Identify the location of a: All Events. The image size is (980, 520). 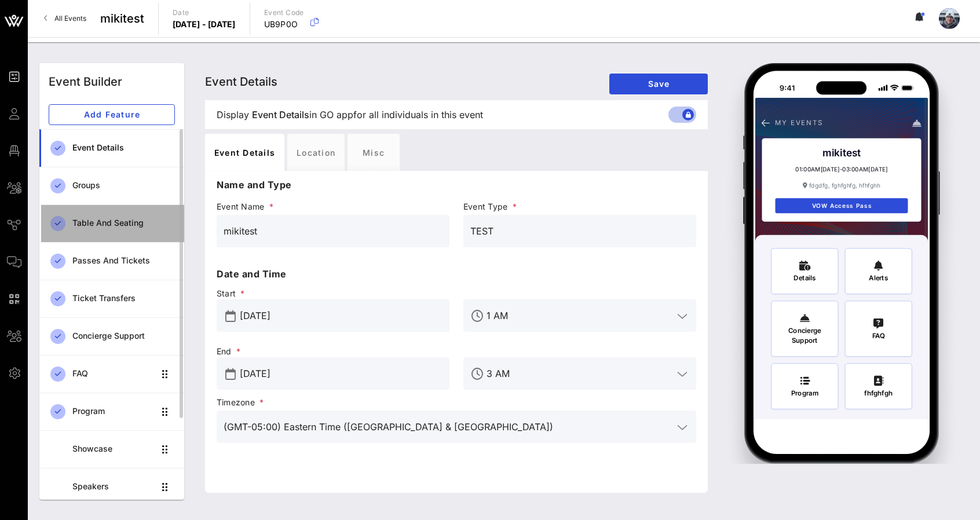
(65, 18).